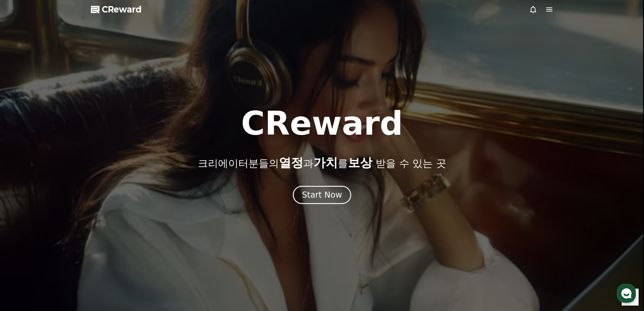  I want to click on a: Start Now, so click(322, 196).